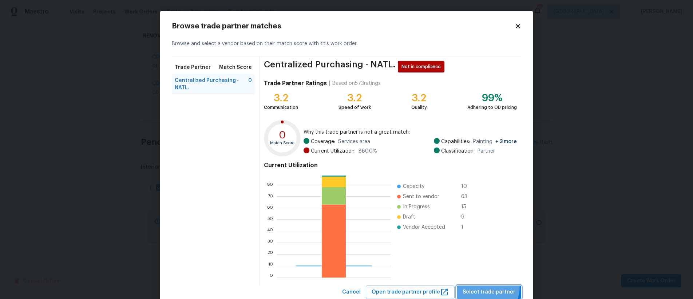  What do you see at coordinates (410, 292) in the screenshot?
I see `span: Open trade partner profile` at bounding box center [410, 292].